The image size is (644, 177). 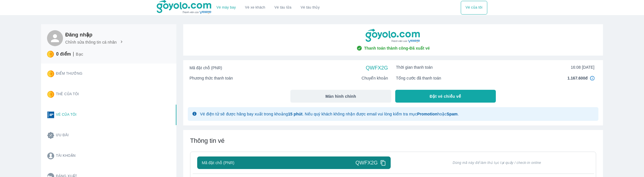 What do you see at coordinates (497, 163) in the screenshot?
I see `span: Dùng mã này để làm thủ tục tại quầy / check-in online` at bounding box center [497, 163].